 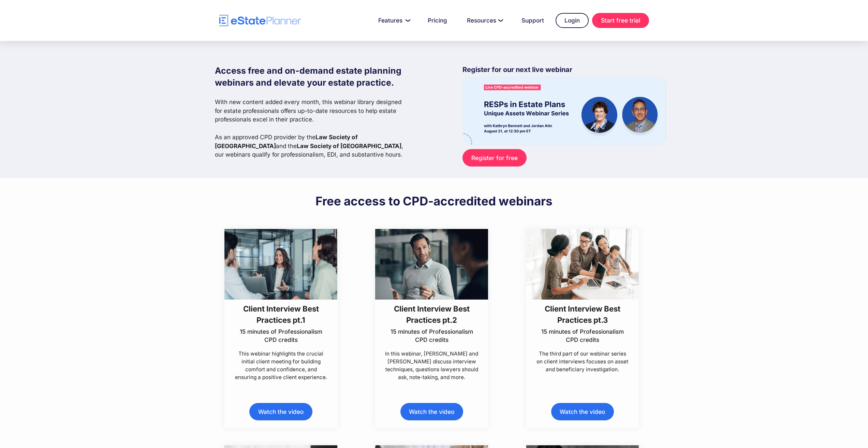 What do you see at coordinates (393, 21) in the screenshot?
I see `a: Features` at bounding box center [393, 21].